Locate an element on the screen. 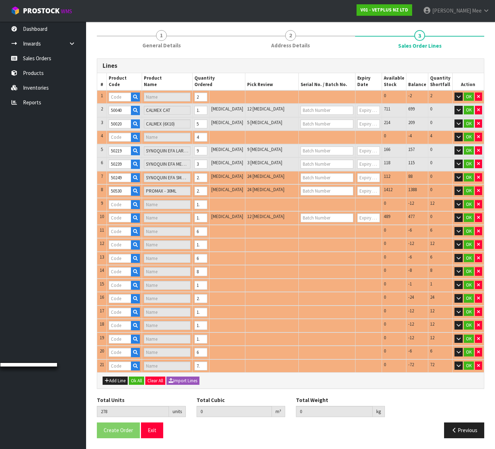  span: 19 is located at coordinates (102, 338).